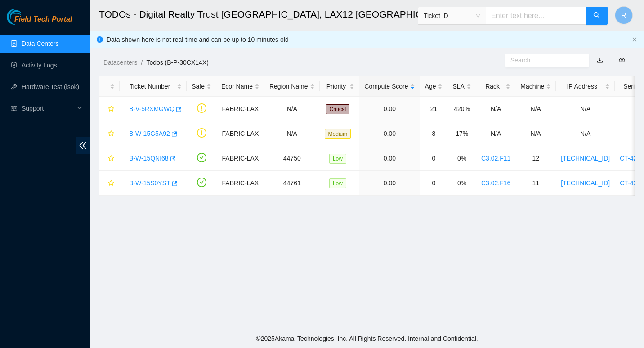 This screenshot has width=644, height=348. I want to click on span: Field Tech Portal, so click(43, 19).